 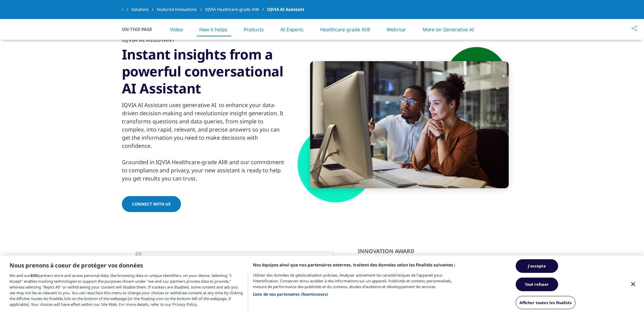 What do you see at coordinates (633, 284) in the screenshot?
I see `button: Fermer` at bounding box center [633, 284].